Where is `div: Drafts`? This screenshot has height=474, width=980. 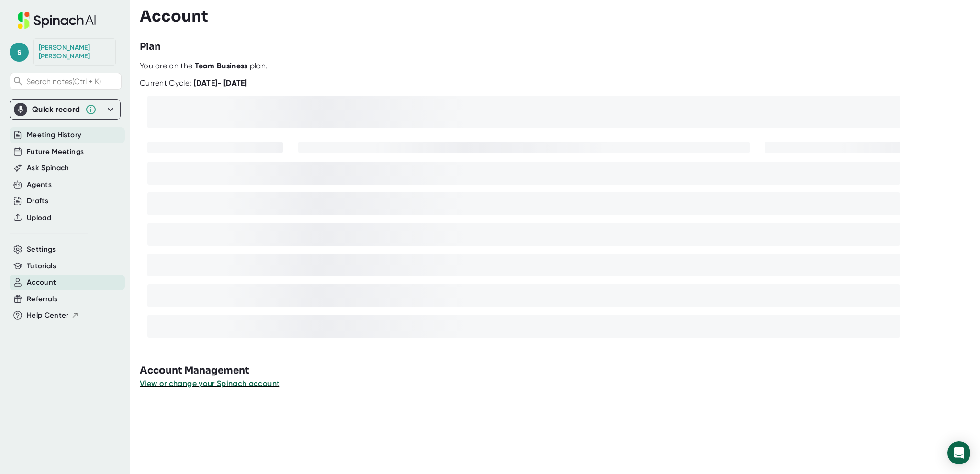
div: Drafts is located at coordinates (37, 201).